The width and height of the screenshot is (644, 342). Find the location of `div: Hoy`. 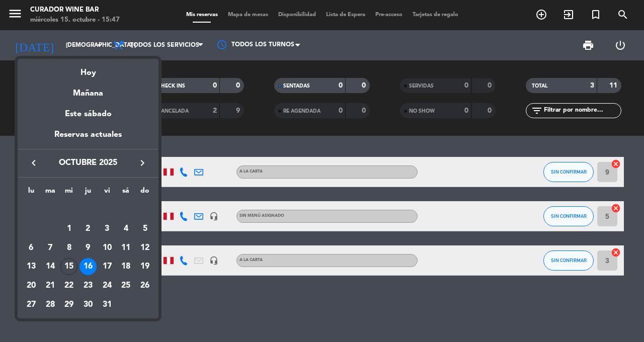

div: Hoy is located at coordinates (88, 69).